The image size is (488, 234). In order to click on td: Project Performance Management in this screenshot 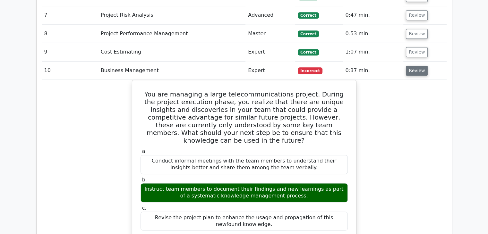, I will do `click(172, 34)`.